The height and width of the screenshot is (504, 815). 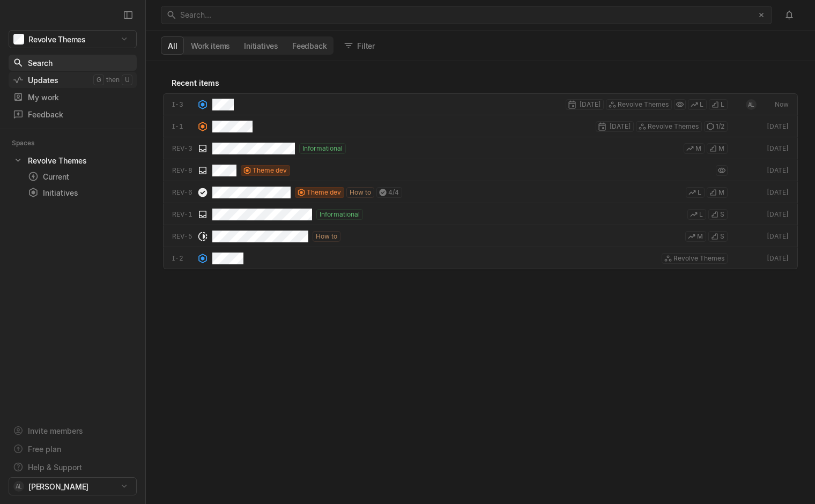 What do you see at coordinates (182, 105) in the screenshot?
I see `div: I-3` at bounding box center [182, 105].